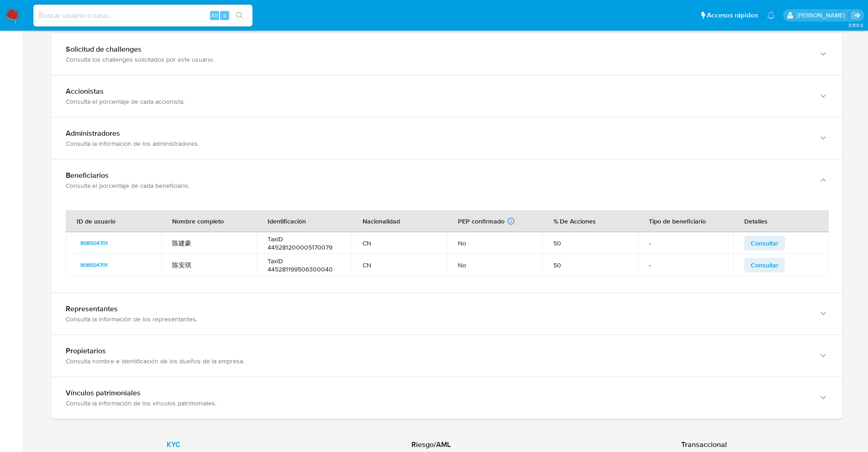 This screenshot has height=452, width=868. Describe the element at coordinates (856, 15) in the screenshot. I see `a: Salir` at that location.